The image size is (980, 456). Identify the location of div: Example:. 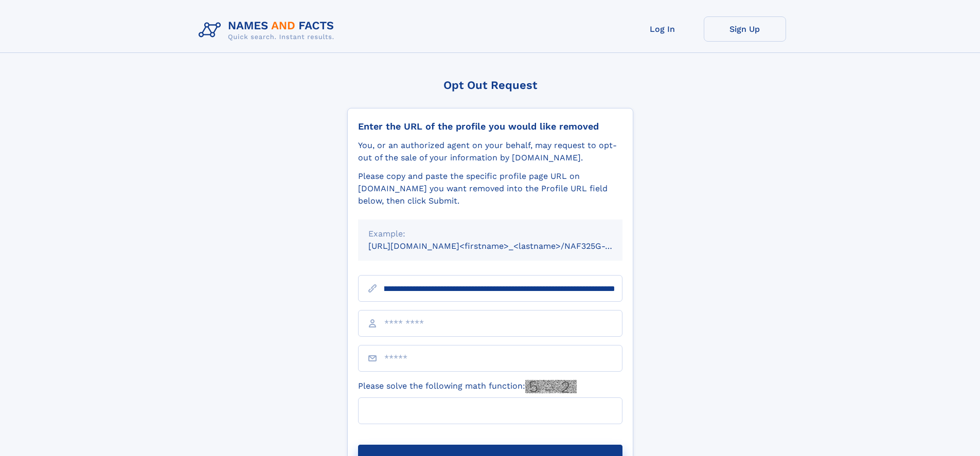
(490, 234).